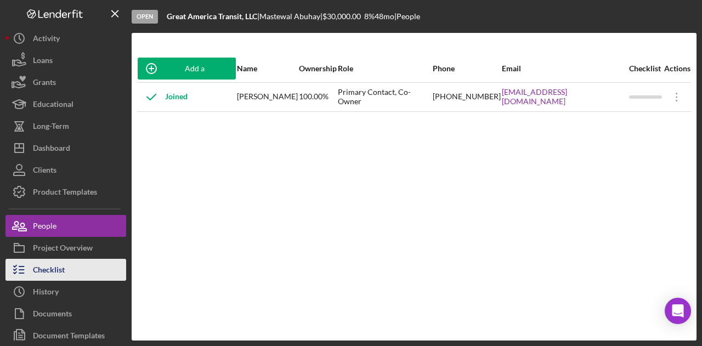 The height and width of the screenshot is (346, 702). I want to click on a: Product Templates, so click(66, 192).